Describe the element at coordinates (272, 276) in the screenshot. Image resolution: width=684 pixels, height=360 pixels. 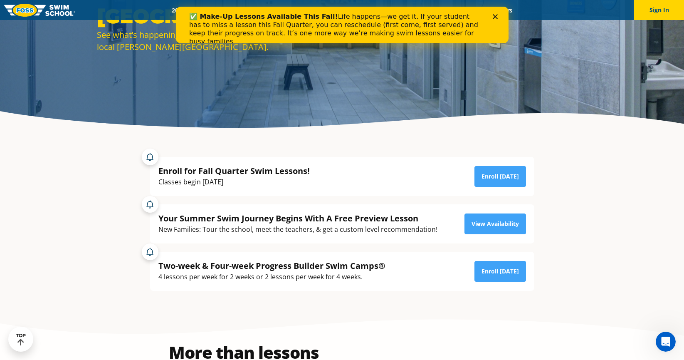
I see `div: 4 lessons per week for 2 weeks or 2 lessons per week for 4 weeks.` at that location.